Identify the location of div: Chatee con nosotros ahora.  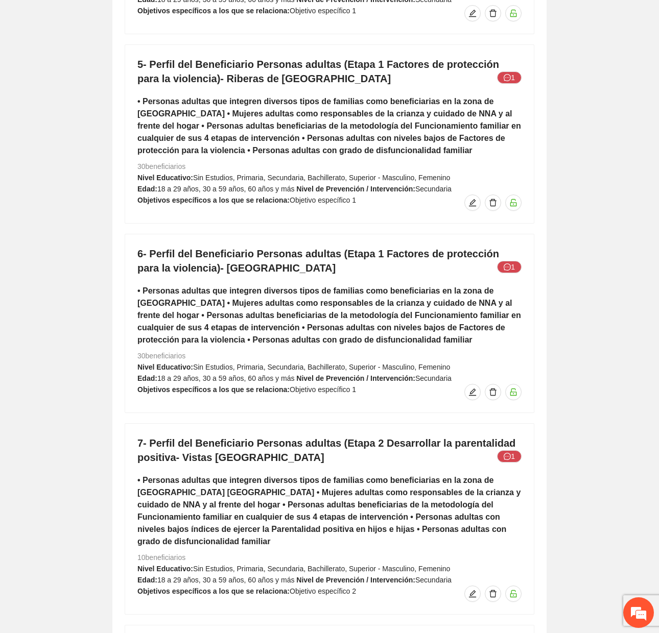
(112, 59).